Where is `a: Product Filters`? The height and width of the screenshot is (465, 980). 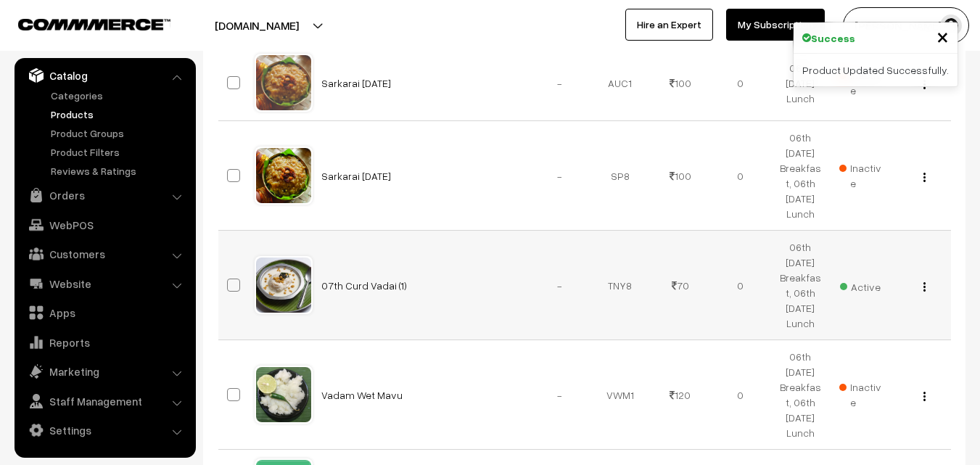 a: Product Filters is located at coordinates (119, 152).